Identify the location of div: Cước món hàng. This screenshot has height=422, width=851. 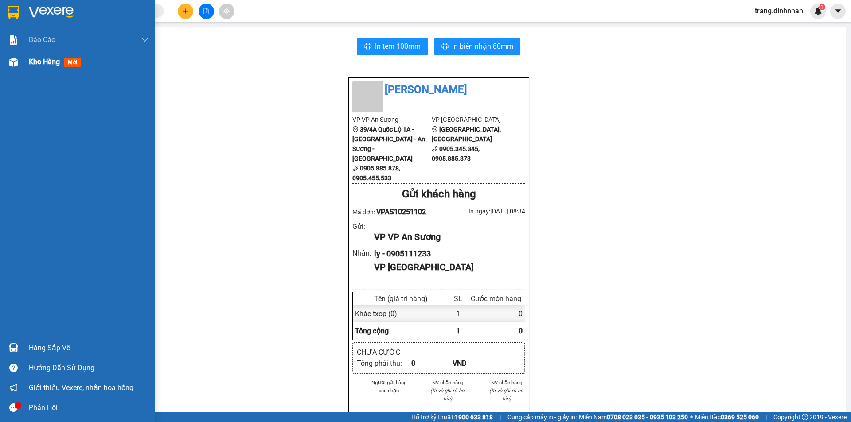
(496, 299).